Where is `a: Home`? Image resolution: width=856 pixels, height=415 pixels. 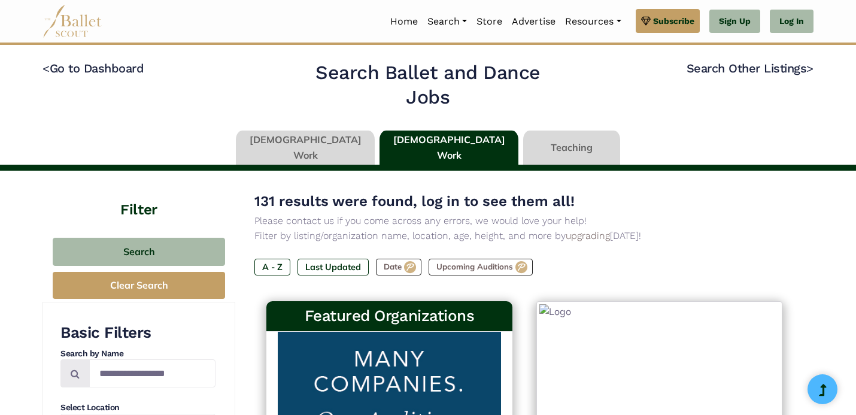 a: Home is located at coordinates (404, 22).